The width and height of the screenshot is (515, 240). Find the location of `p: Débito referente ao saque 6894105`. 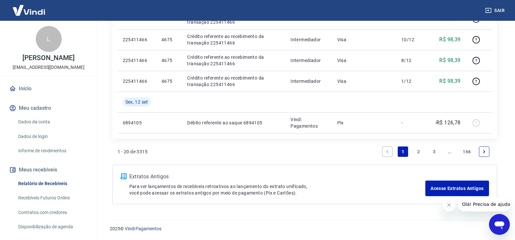

p: Débito referente ao saque 6894105 is located at coordinates (234, 123).